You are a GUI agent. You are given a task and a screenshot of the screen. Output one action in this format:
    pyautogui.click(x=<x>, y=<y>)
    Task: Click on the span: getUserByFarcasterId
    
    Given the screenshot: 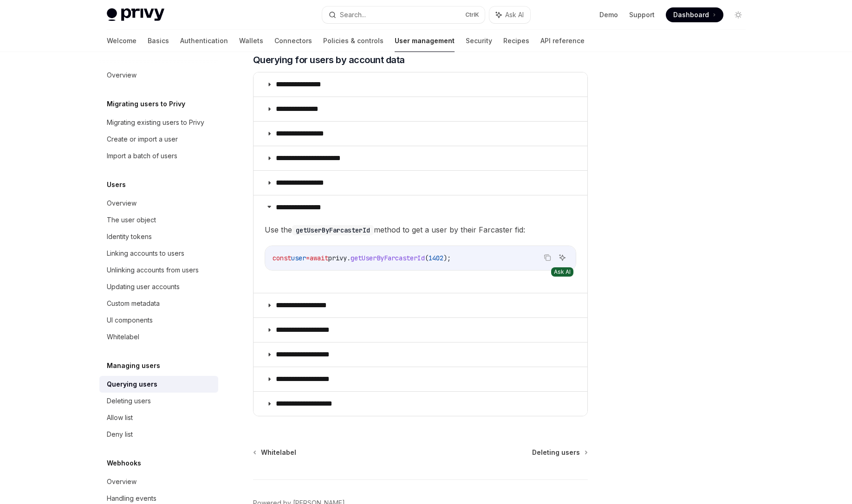 What is the action you would take?
    pyautogui.click(x=387, y=258)
    